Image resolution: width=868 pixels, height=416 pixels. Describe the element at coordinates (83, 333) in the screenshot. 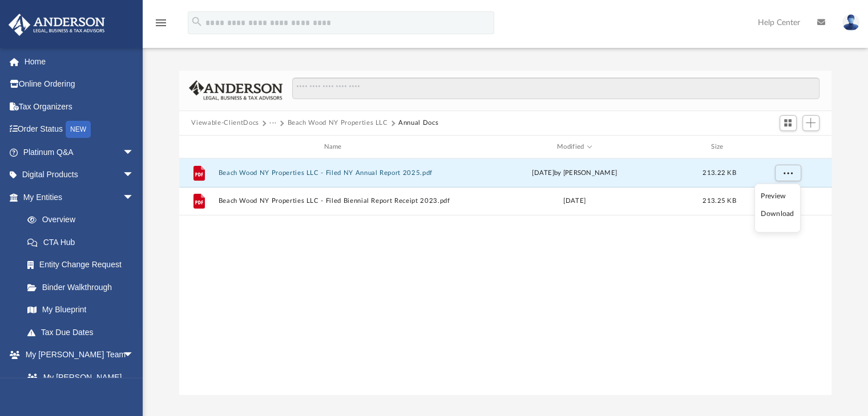

I see `a: Tax Due Dates` at that location.